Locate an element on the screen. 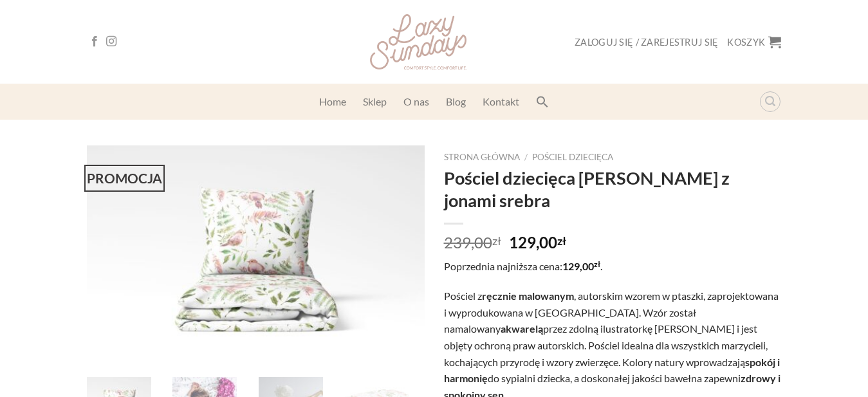 The image size is (868, 397). a: O nas is located at coordinates (416, 101).